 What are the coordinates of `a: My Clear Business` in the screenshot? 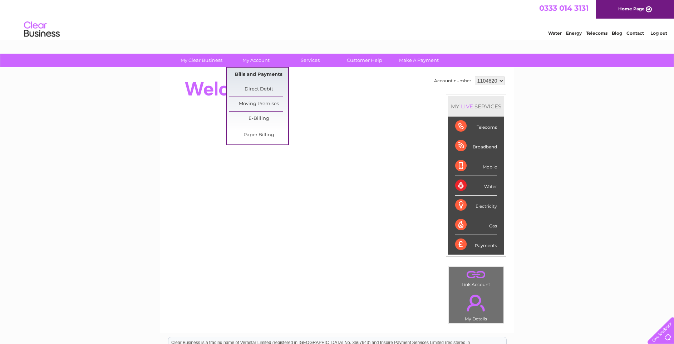 It's located at (201, 60).